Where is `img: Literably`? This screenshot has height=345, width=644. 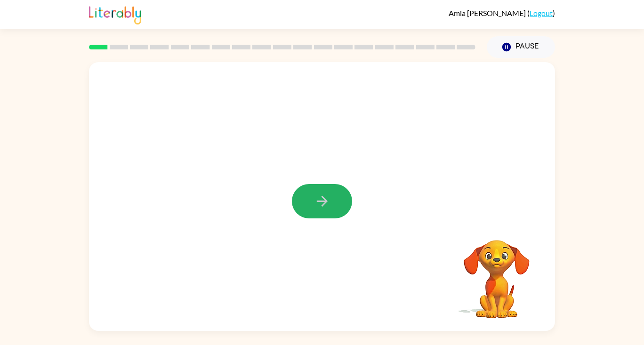
img: Literably is located at coordinates (115, 14).